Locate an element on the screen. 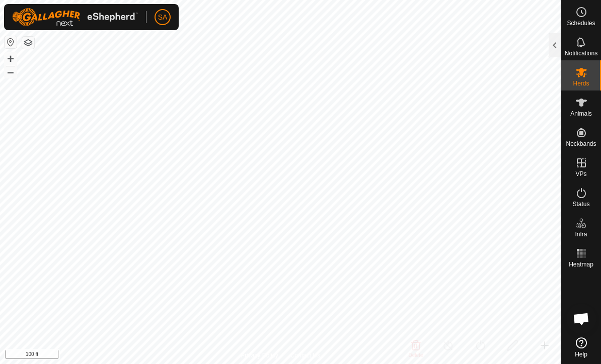  span: VPs is located at coordinates (581, 174).